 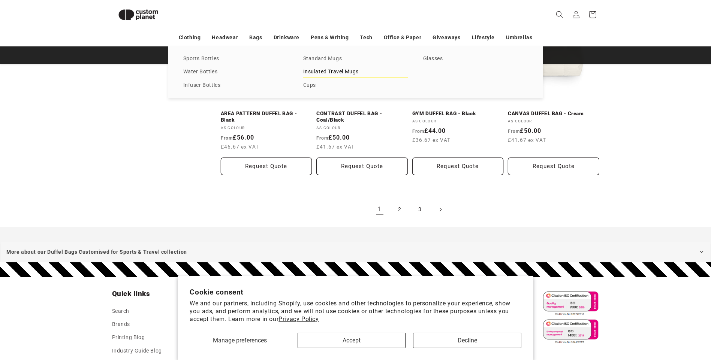 What do you see at coordinates (236, 85) in the screenshot?
I see `a: Infuser Bottles` at bounding box center [236, 85].